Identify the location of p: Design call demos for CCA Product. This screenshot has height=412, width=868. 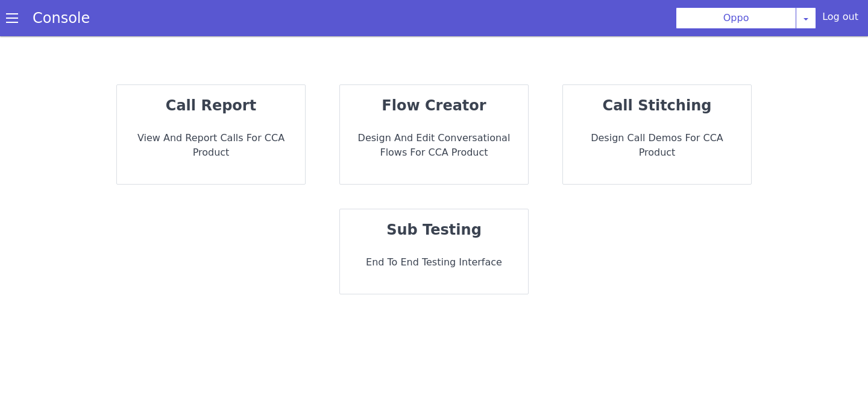
(657, 146).